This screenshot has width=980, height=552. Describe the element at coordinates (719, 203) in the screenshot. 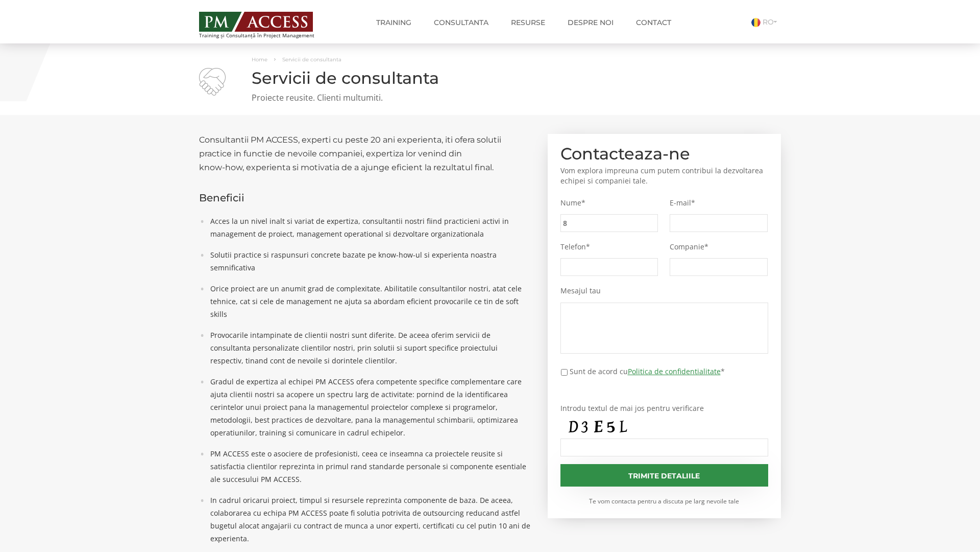

I see `label: E-mail` at that location.